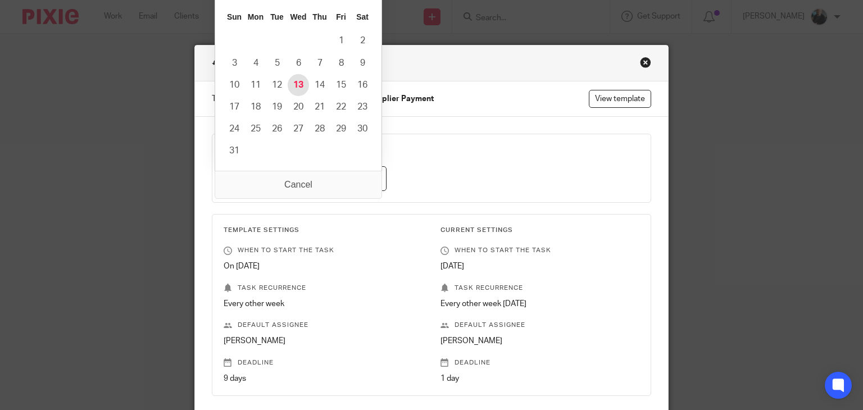 The height and width of the screenshot is (410, 863). I want to click on input: Use the arrow keys to pick a date, so click(305, 179).